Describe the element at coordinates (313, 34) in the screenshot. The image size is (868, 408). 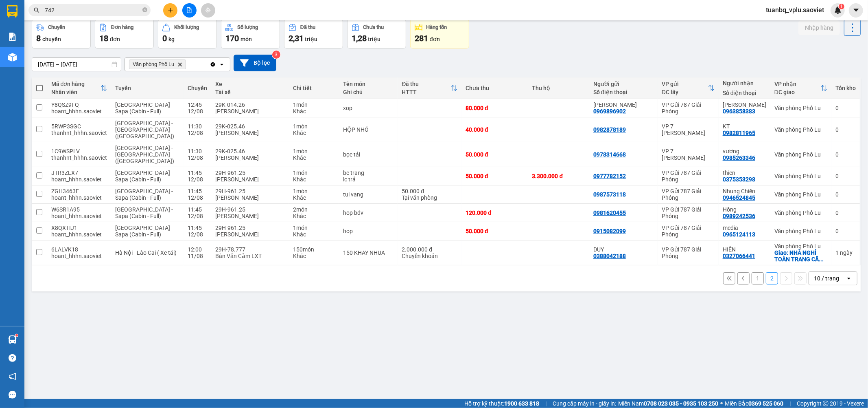
I see `button: Đã thu2,31 triệu` at that location.